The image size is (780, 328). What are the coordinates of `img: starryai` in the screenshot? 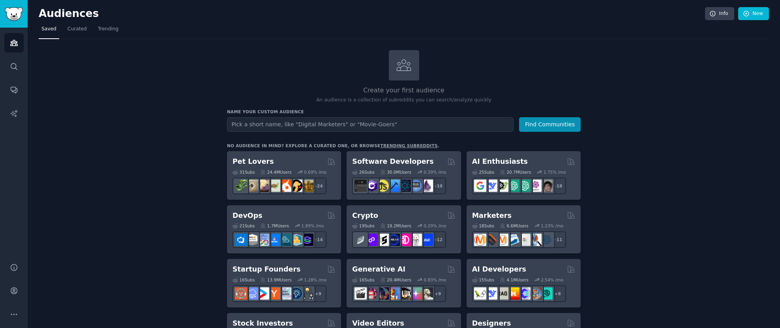 It's located at (416, 293).